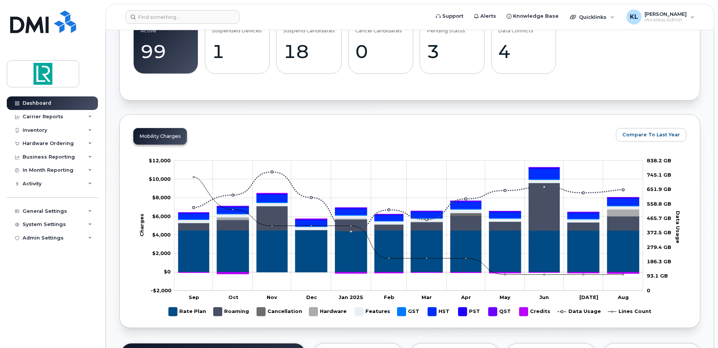  I want to click on span: Compare To Last Year, so click(651, 135).